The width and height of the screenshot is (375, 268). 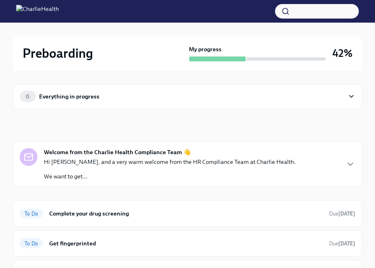 What do you see at coordinates (117, 152) in the screenshot?
I see `strong: Welcome from the Charlie Health Compliance Team 👋` at bounding box center [117, 152].